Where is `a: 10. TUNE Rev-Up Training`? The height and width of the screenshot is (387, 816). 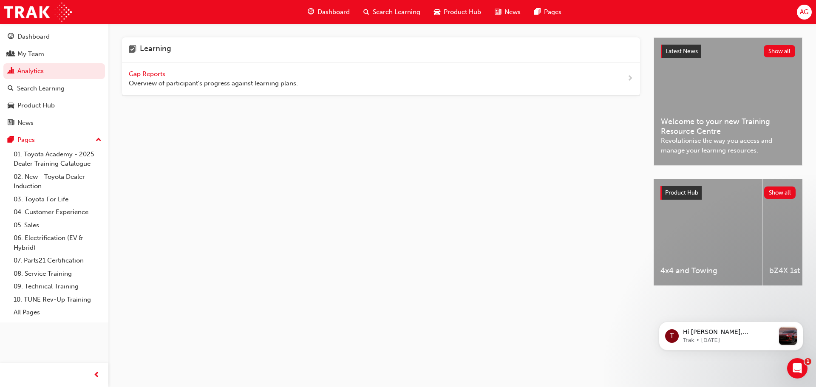 a: 10. TUNE Rev-Up Training is located at coordinates (57, 300).